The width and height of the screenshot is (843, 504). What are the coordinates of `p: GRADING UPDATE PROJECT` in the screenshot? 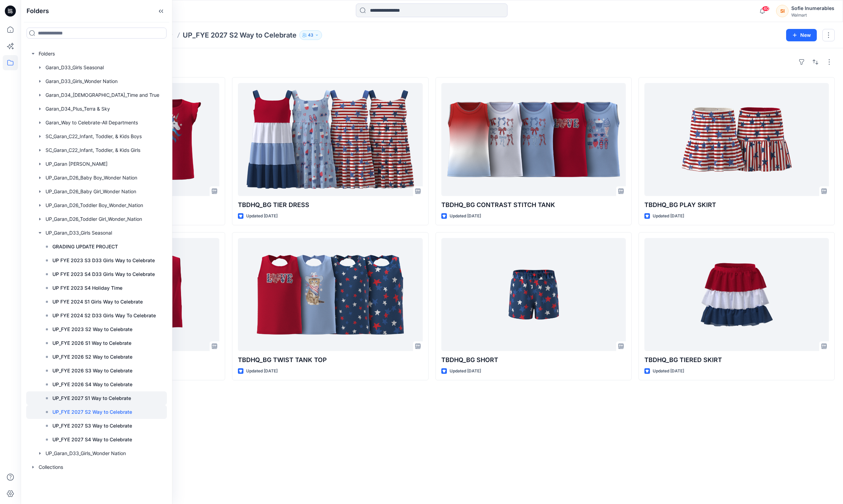 It's located at (85, 247).